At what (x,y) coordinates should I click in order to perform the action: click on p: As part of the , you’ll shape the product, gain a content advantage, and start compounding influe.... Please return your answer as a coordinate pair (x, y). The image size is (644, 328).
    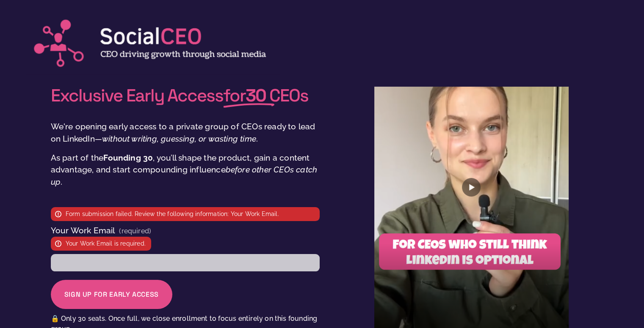
    Looking at the image, I should click on (185, 170).